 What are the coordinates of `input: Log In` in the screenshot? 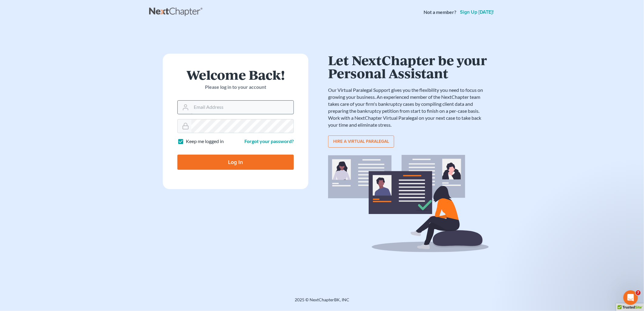 It's located at (235, 162).